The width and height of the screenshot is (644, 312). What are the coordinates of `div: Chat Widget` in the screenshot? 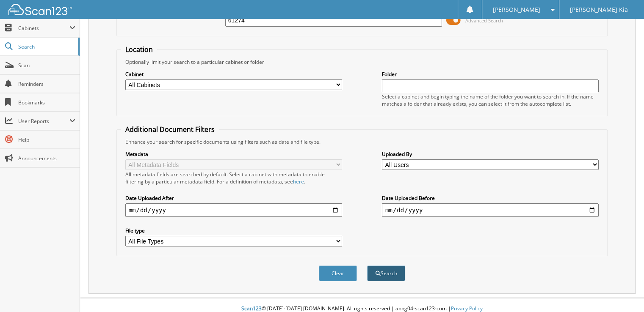 It's located at (623, 292).